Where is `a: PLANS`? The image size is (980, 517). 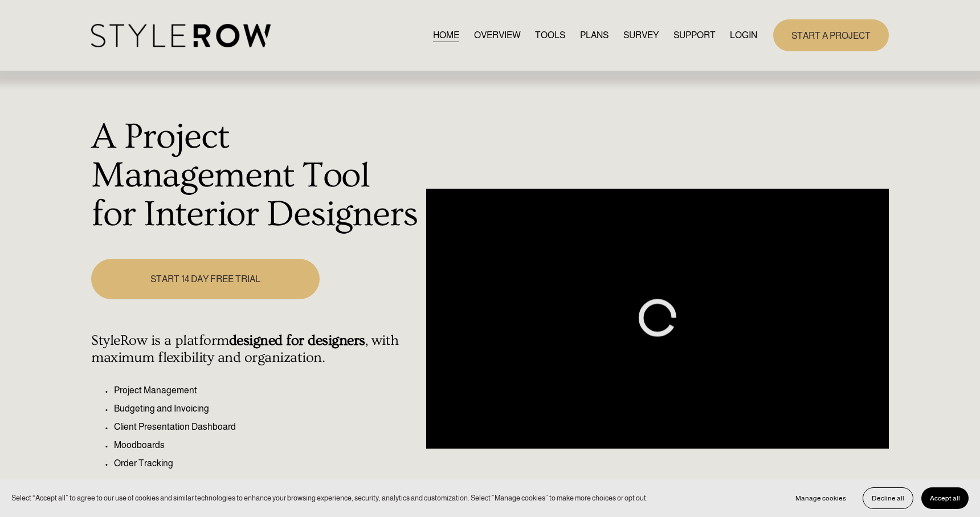 a: PLANS is located at coordinates (594, 34).